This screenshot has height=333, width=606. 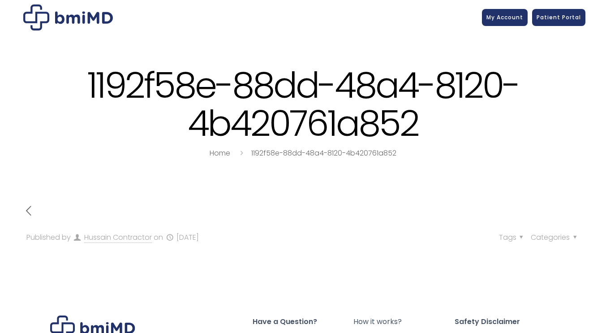 I want to click on span: Published by, so click(x=48, y=237).